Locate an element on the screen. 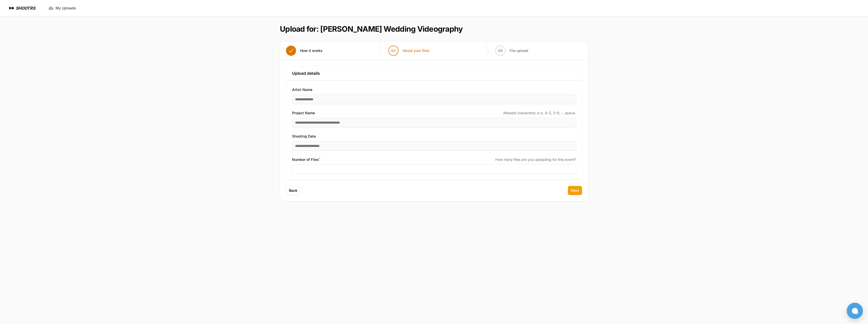  span: My Uploads is located at coordinates (66, 8).